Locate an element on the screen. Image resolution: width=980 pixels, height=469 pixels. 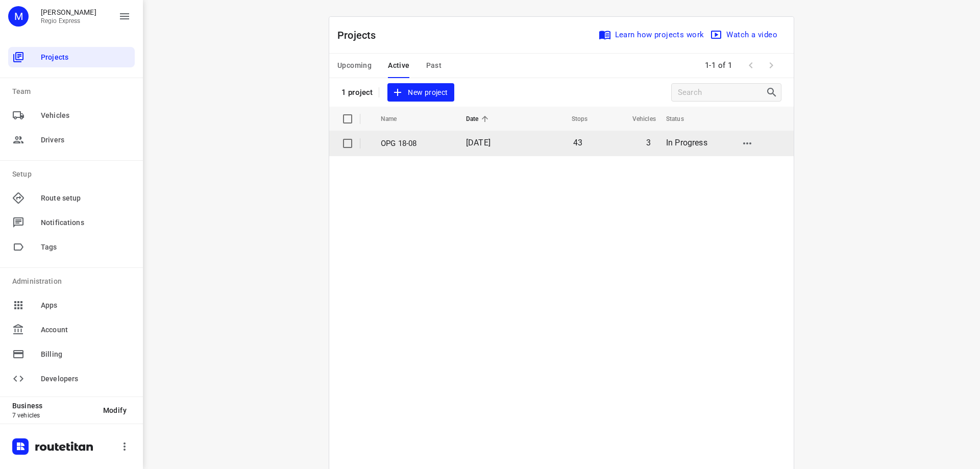
input: Search projects is located at coordinates (722, 92).